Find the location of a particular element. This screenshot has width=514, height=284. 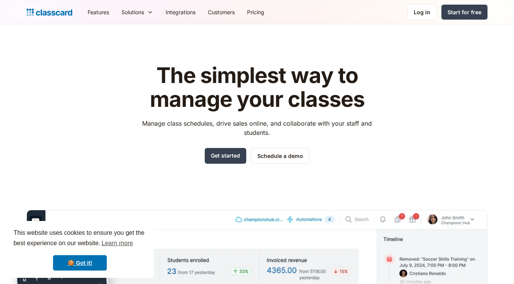

a: home is located at coordinates (49, 12).